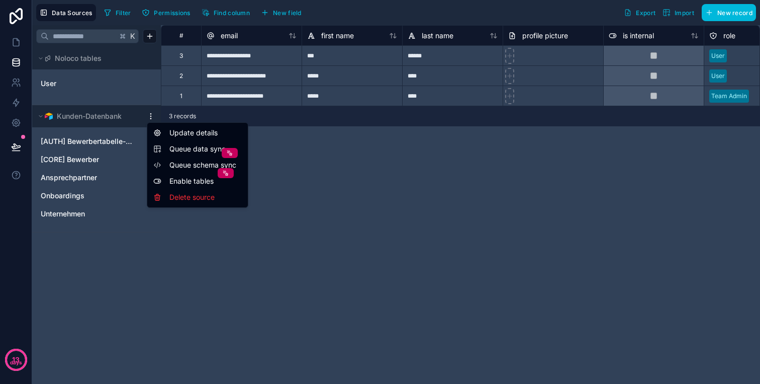  I want to click on div: Update details, so click(198, 133).